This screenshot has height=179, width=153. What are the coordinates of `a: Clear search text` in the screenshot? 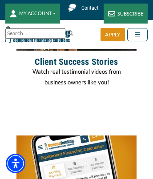 It's located at (59, 34).